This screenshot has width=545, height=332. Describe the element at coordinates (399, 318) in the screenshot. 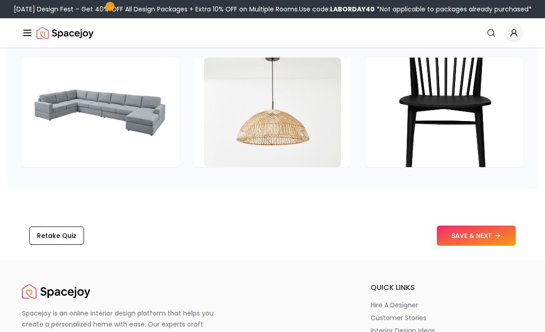

I see `p: customer stories` at that location.